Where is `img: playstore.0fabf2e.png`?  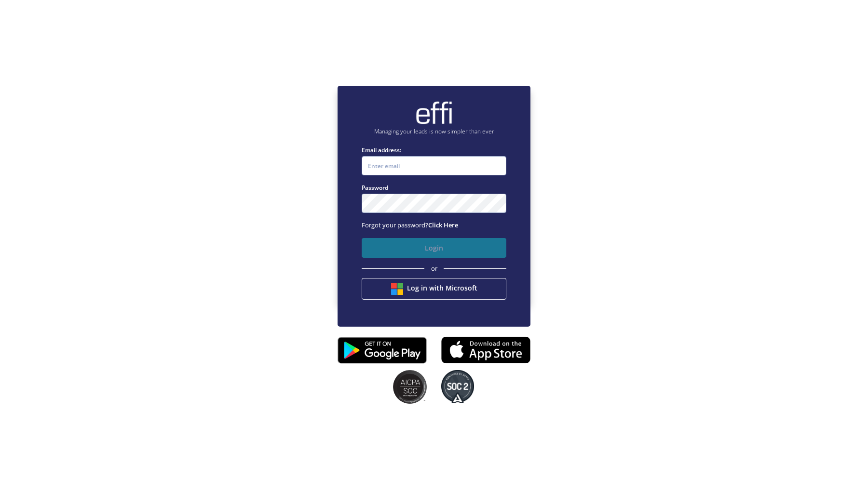
img: playstore.0fabf2e.png is located at coordinates (382, 350).